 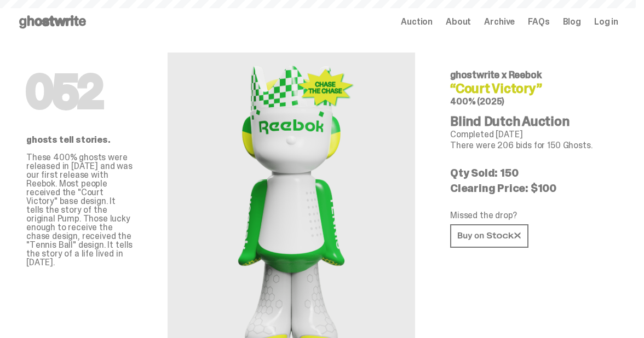 What do you see at coordinates (499, 22) in the screenshot?
I see `a: Archive` at bounding box center [499, 22].